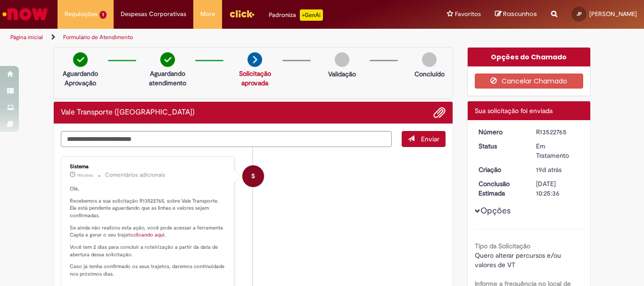  I want to click on p: +GenAi, so click(311, 15).